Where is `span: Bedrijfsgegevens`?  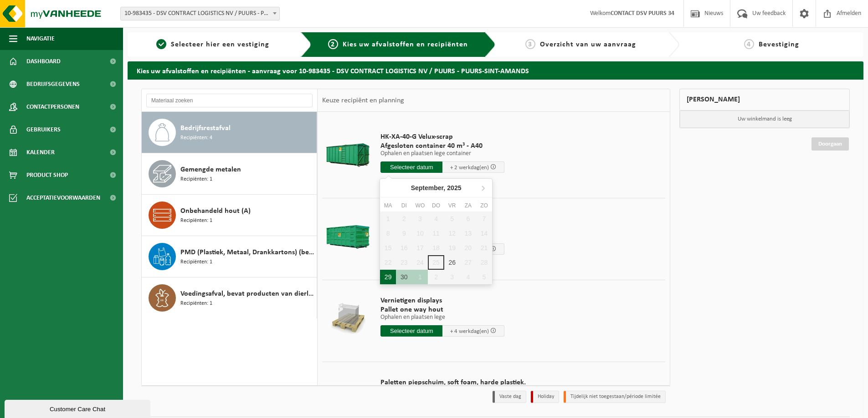 span: Bedrijfsgegevens is located at coordinates (53, 84).